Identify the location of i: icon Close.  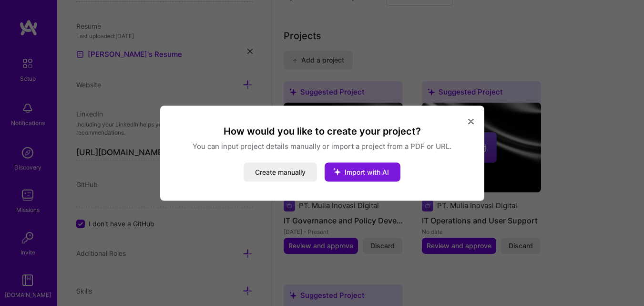
(471, 122).